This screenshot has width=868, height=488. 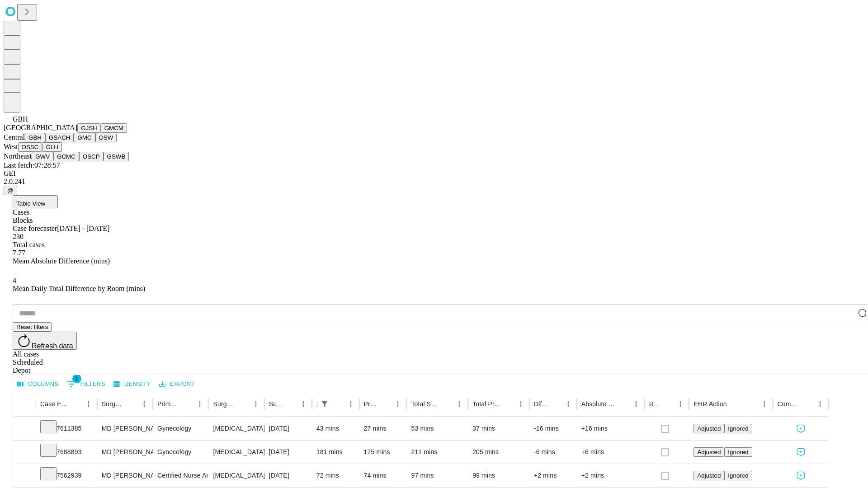 What do you see at coordinates (499, 475) in the screenshot?
I see `div: 99 mins` at bounding box center [499, 475].